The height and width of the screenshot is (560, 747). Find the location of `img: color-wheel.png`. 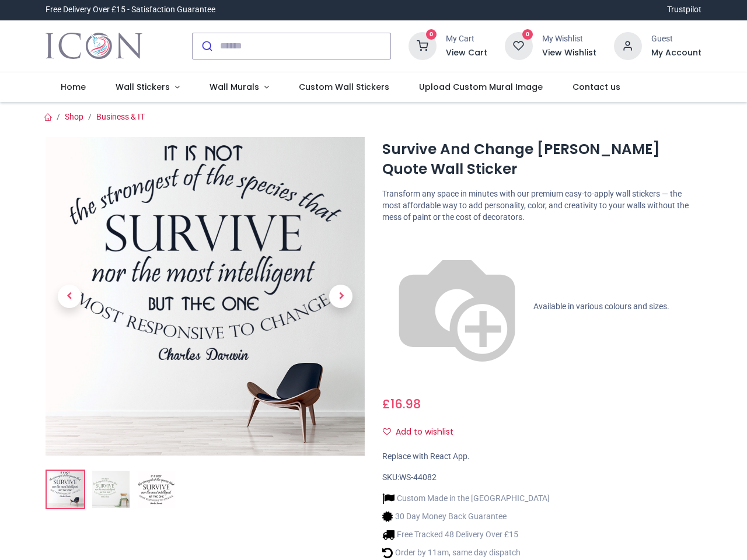

img: color-wheel.png is located at coordinates (457, 307).